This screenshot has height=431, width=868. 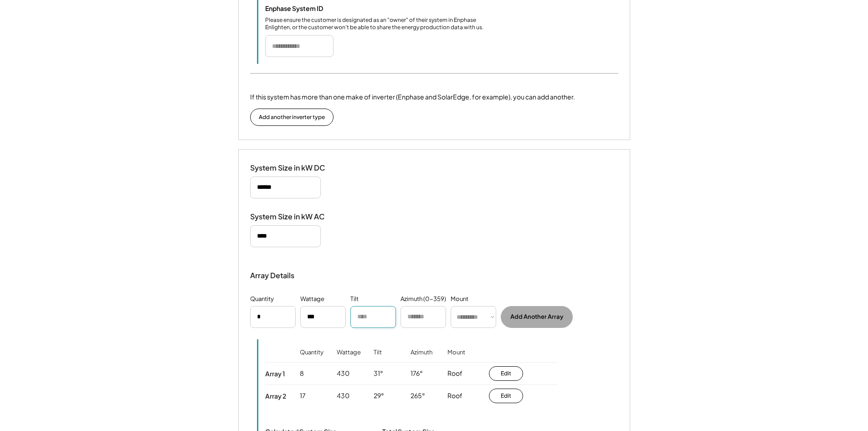 I want to click on button: Add Another Array, so click(x=536, y=317).